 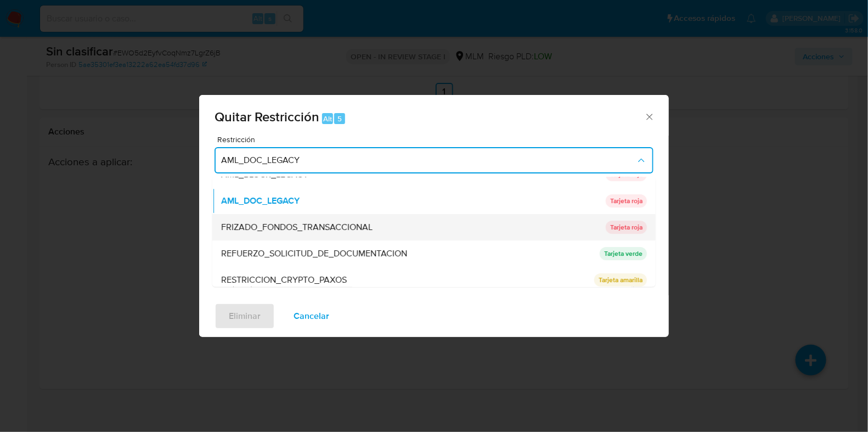 I want to click on span: Alt, so click(x=328, y=119).